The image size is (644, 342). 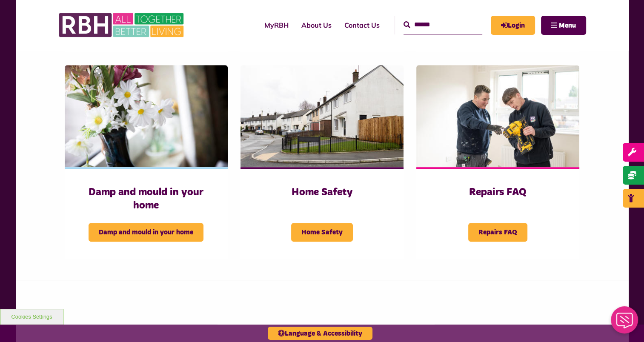 I want to click on h3: Damp and mould in your home, so click(x=146, y=199).